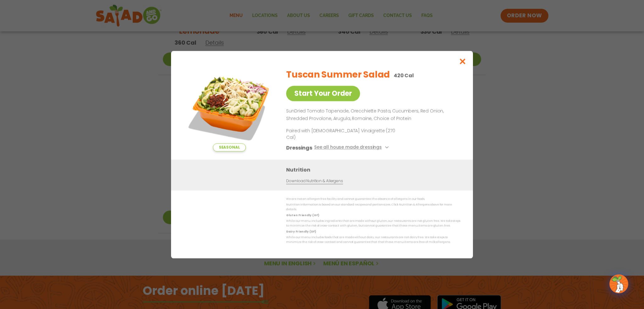 The width and height of the screenshot is (644, 309). I want to click on p: While our menu includes ingredients that are made without gluten, our restaurants are not gluten ..., so click(374, 224).